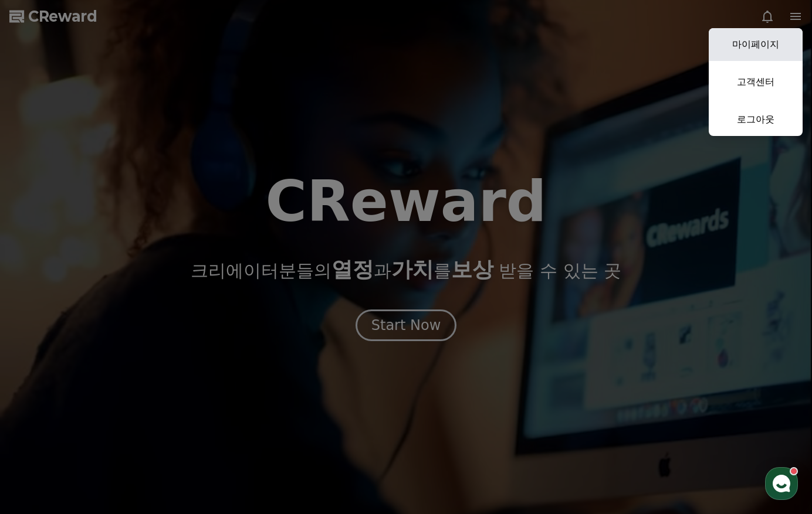 The height and width of the screenshot is (514, 812). Describe the element at coordinates (114, 387) in the screenshot. I see `a: 대화` at that location.